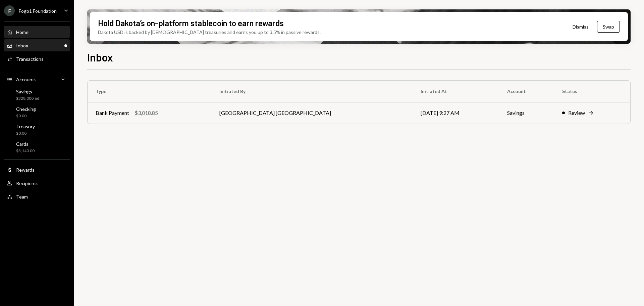 The height and width of the screenshot is (306, 644). Describe the element at coordinates (37, 183) in the screenshot. I see `a: Recipients` at that location.